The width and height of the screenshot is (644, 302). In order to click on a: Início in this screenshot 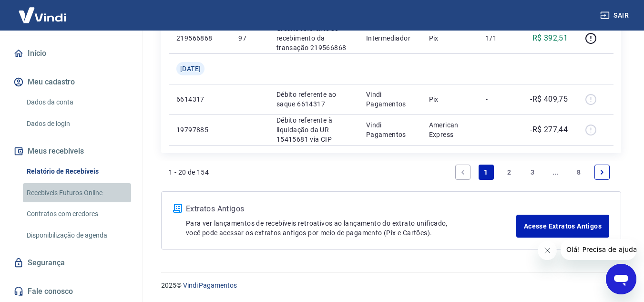, I will do `click(71, 53)`.